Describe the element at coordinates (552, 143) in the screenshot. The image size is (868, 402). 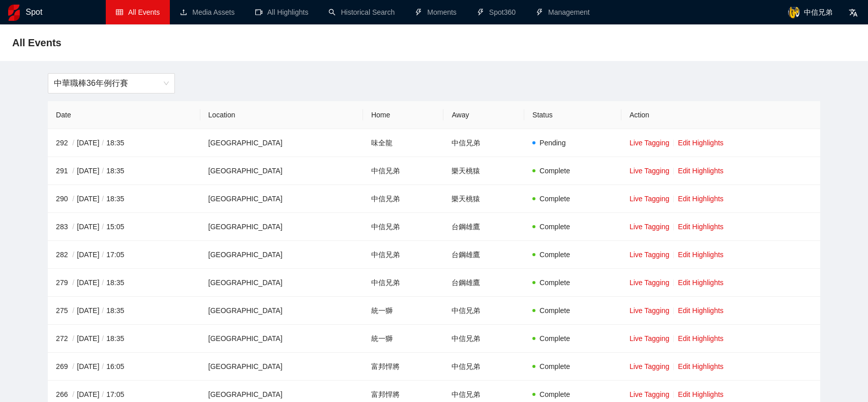
I see `span: Pending` at that location.